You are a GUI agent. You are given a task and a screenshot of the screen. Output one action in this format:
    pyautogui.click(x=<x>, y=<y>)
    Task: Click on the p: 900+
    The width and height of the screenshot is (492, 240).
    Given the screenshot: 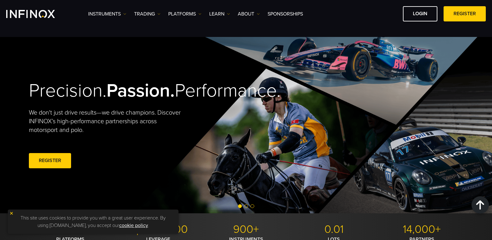 What is the action you would take?
    pyautogui.click(x=246, y=229)
    